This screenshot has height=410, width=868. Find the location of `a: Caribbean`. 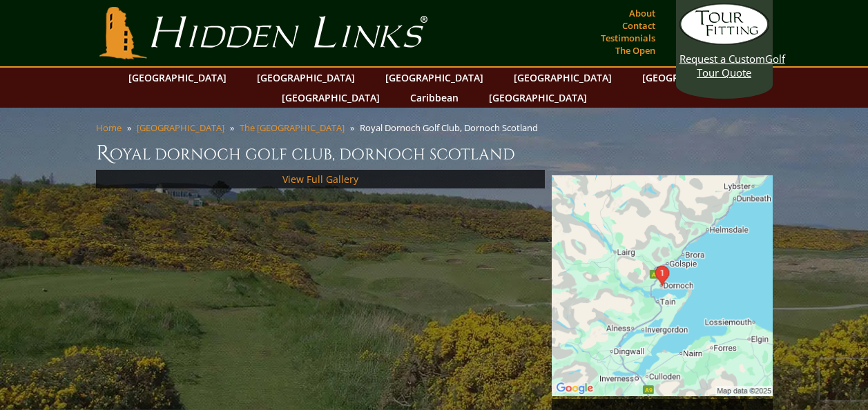

a: Caribbean is located at coordinates (434, 97).